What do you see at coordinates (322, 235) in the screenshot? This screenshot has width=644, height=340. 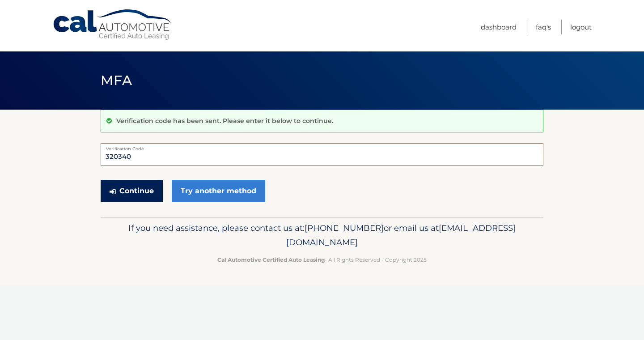 I see `p: If you need assistance, please contact us at: or email us at` at bounding box center [322, 235].